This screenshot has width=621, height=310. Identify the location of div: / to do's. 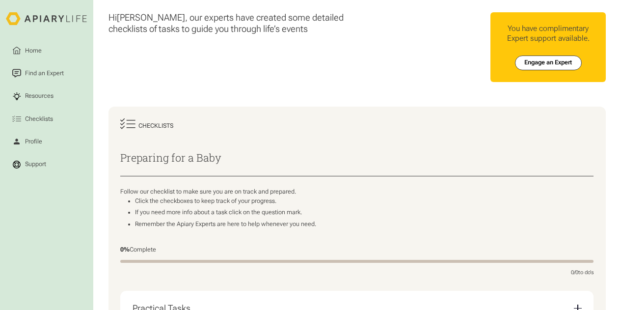
(583, 273).